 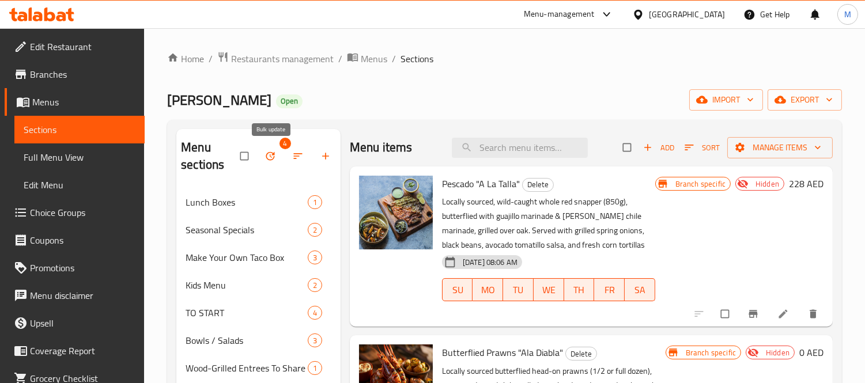 I want to click on span: TH, so click(x=579, y=290).